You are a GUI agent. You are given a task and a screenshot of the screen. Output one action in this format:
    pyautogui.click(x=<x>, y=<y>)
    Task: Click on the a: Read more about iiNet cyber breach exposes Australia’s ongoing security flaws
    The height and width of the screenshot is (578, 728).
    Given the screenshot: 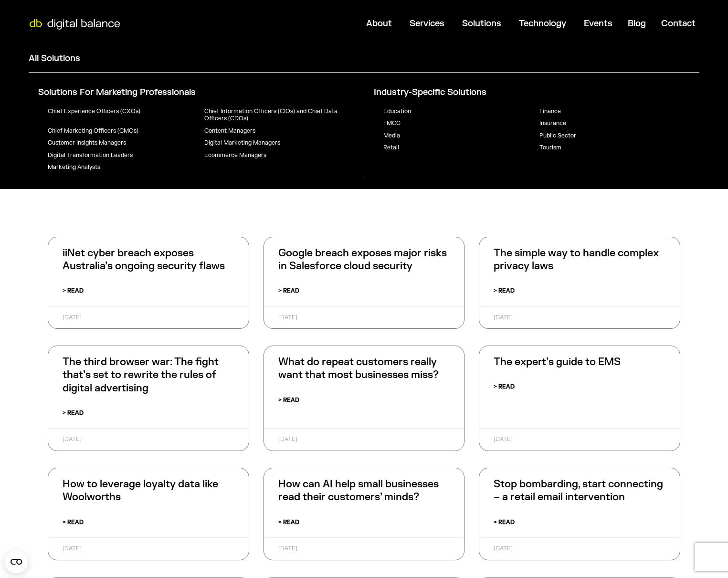 What is the action you would take?
    pyautogui.click(x=73, y=290)
    